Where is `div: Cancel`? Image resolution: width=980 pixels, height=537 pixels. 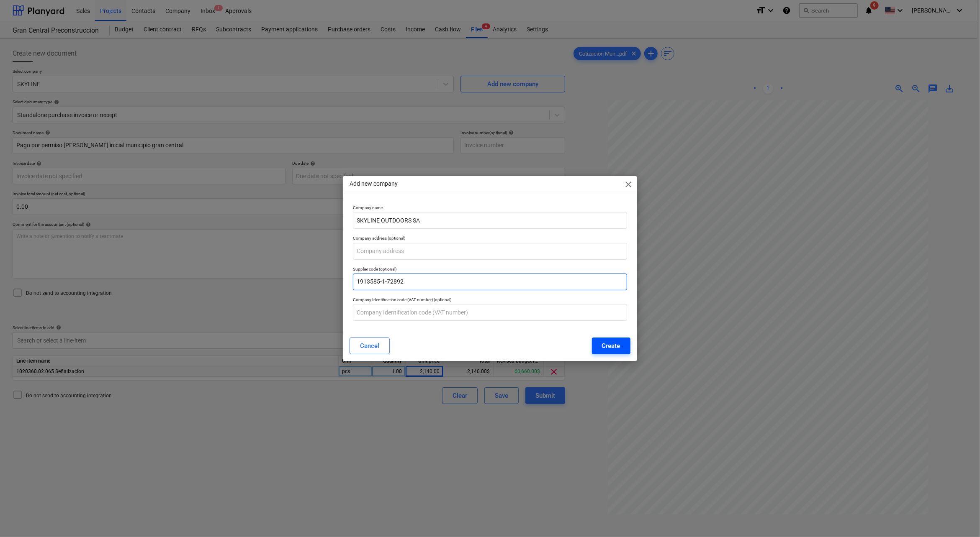 div: Cancel is located at coordinates (369, 345).